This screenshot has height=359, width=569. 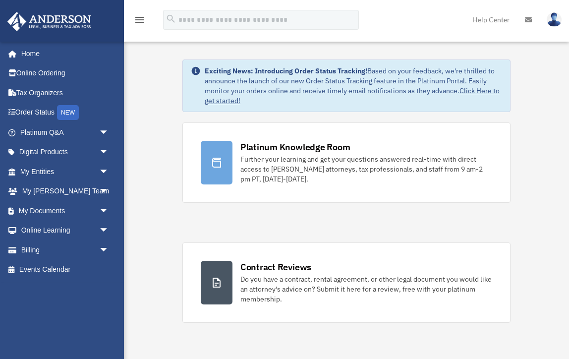 What do you see at coordinates (366, 289) in the screenshot?
I see `div: Do you have a contract, rental agreement, or other legal document you would like an attorney's ad...` at bounding box center [366, 289].